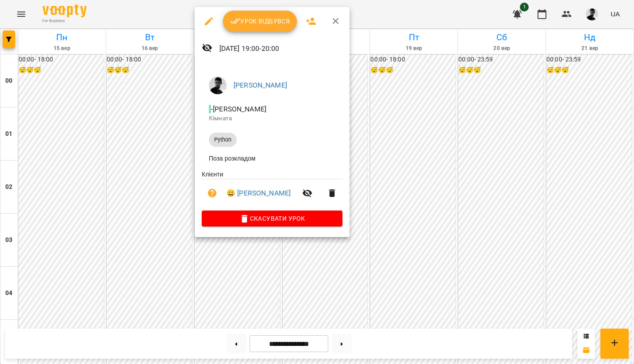 The height and width of the screenshot is (364, 634). I want to click on ul: Клієнти, so click(272, 190).